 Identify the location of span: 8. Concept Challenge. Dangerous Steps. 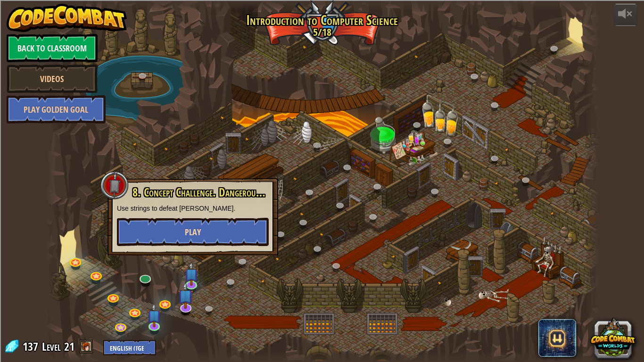
(207, 192).